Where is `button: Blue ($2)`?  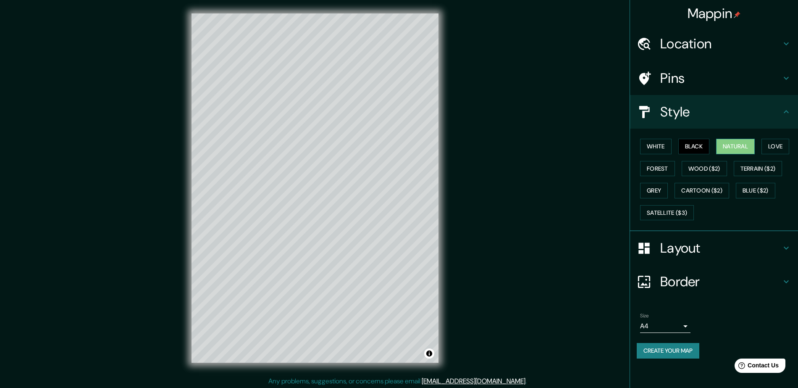 button: Blue ($2) is located at coordinates (756, 190).